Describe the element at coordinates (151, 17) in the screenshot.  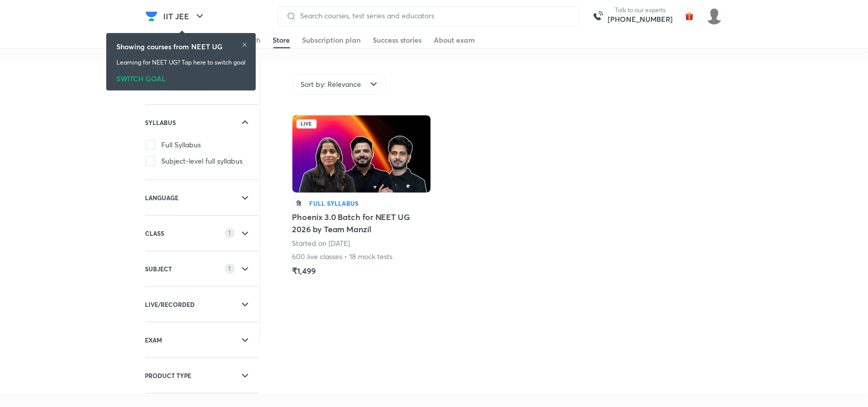
I see `img: Company Logo` at that location.